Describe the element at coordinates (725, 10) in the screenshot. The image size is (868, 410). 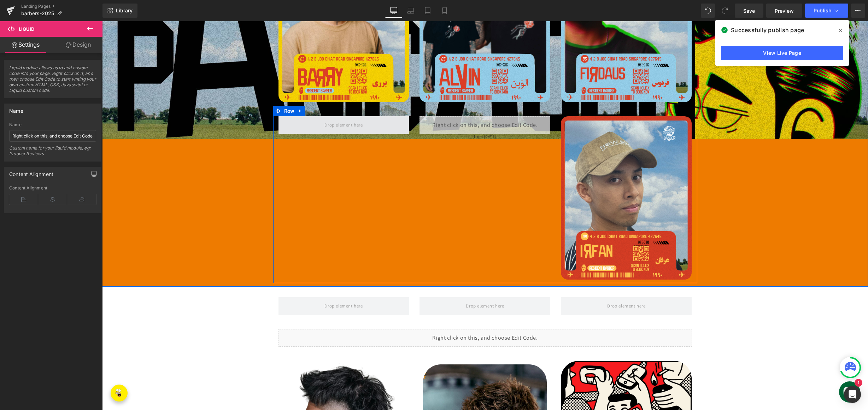
I see `button: Redo` at that location.